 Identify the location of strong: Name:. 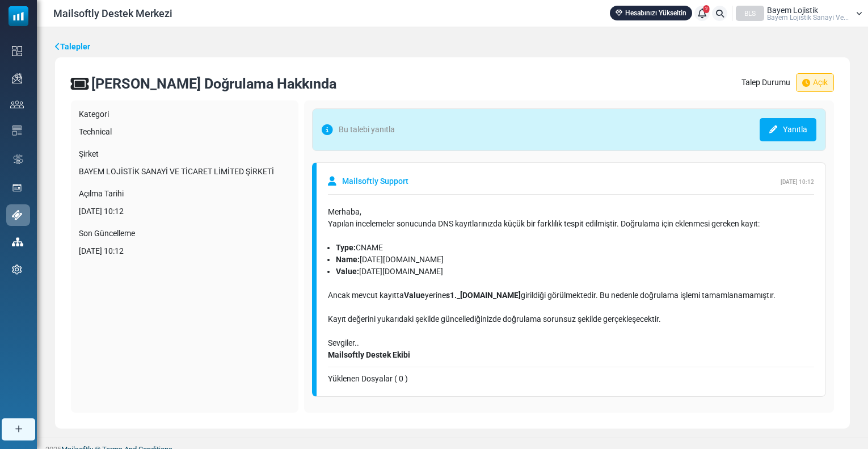
(348, 260).